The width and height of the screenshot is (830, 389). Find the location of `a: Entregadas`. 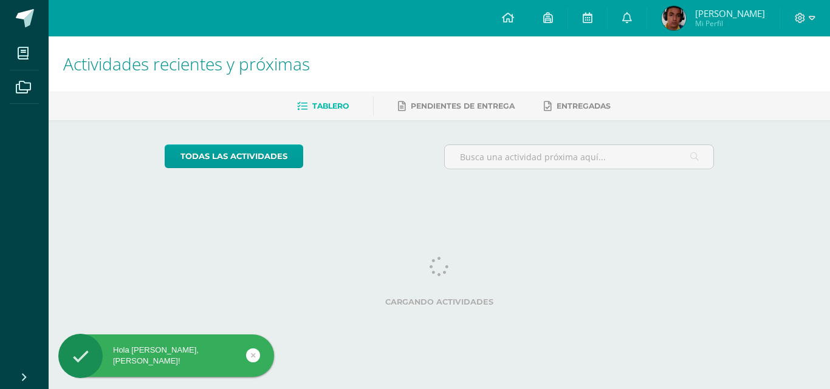

a: Entregadas is located at coordinates (577, 106).